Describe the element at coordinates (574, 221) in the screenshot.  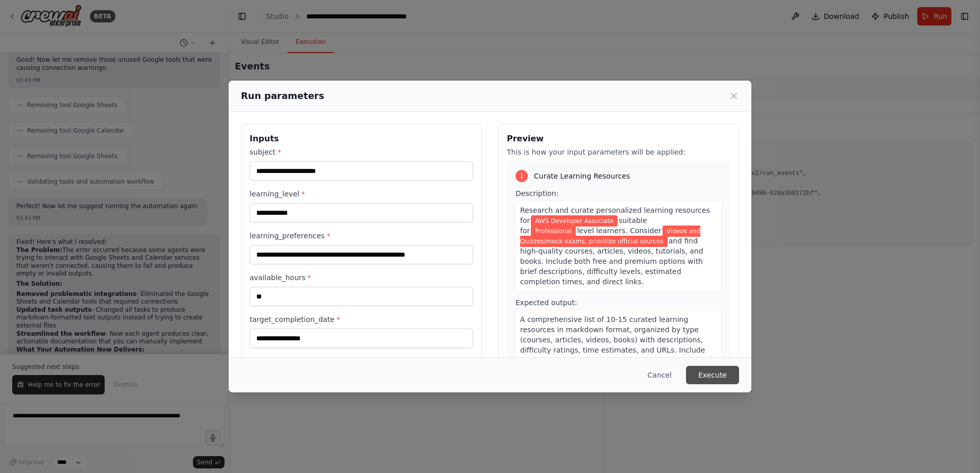
I see `span: Variable: subject` at that location.